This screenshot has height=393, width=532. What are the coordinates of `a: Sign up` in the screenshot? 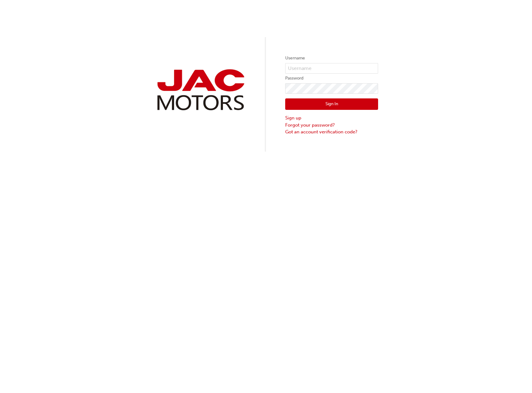 It's located at (332, 118).